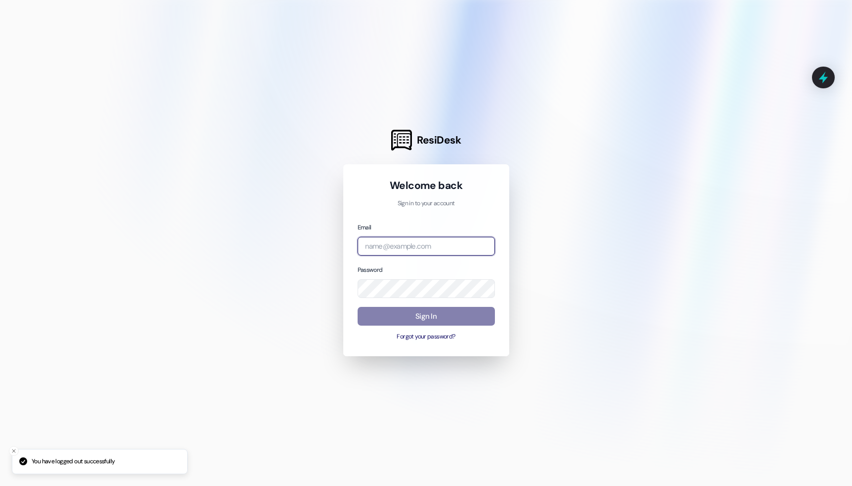 The image size is (852, 486). I want to click on button: Sign In, so click(426, 316).